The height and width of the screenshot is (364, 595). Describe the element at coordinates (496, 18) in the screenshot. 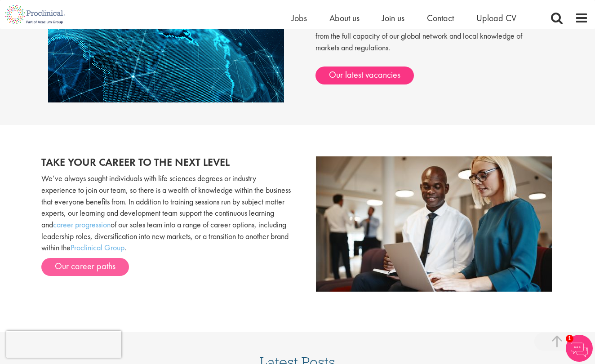

I see `span: Upload CV` at that location.